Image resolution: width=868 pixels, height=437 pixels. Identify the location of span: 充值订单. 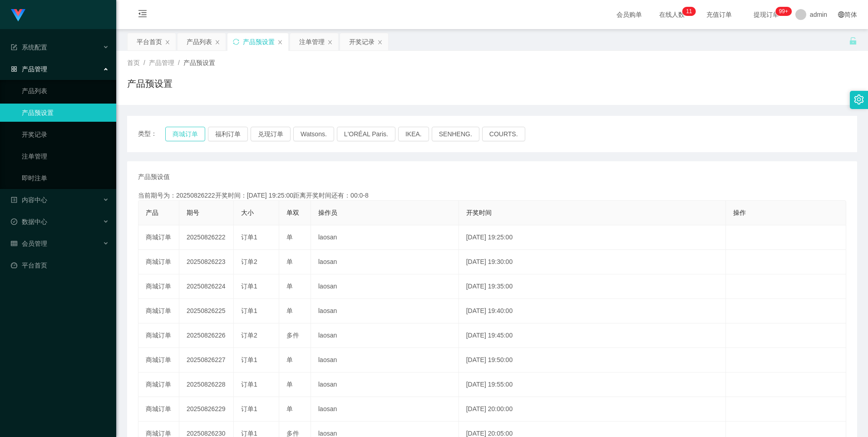
(719, 15).